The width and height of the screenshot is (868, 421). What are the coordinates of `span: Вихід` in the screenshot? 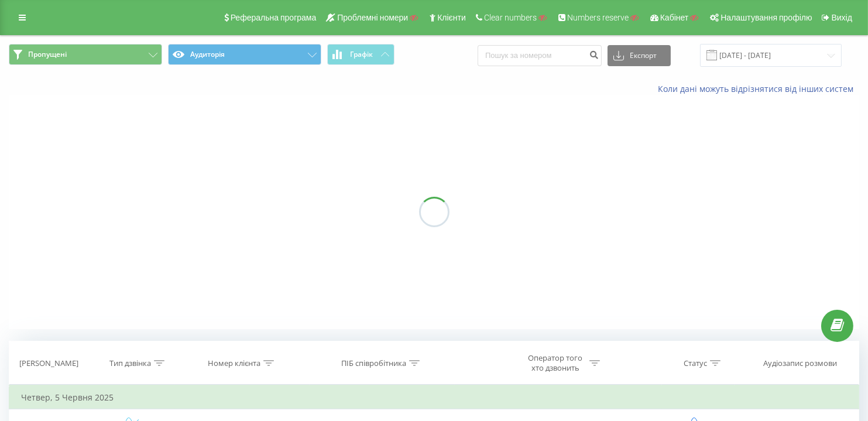 It's located at (842, 18).